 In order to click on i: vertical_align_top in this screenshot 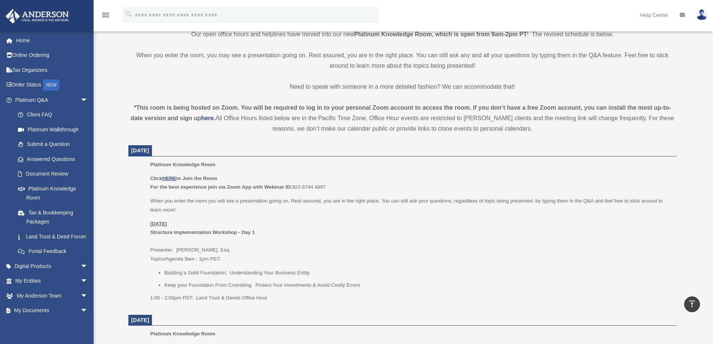, I will do `click(692, 304)`.